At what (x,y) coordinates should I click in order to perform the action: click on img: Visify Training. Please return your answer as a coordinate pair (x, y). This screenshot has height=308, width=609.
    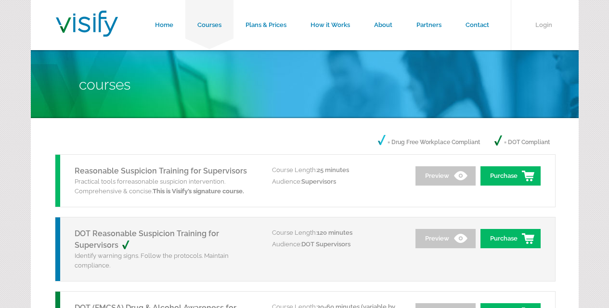
    Looking at the image, I should click on (87, 24).